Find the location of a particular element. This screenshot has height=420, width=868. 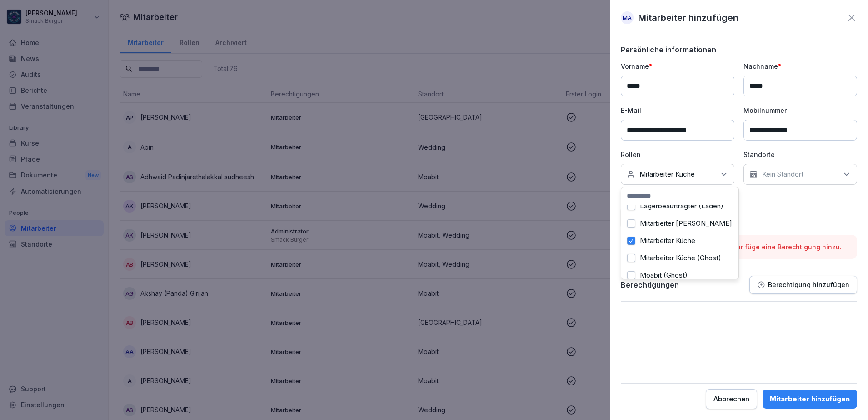

label: Mitarbeiter Küche (Ghost) is located at coordinates (680, 258).